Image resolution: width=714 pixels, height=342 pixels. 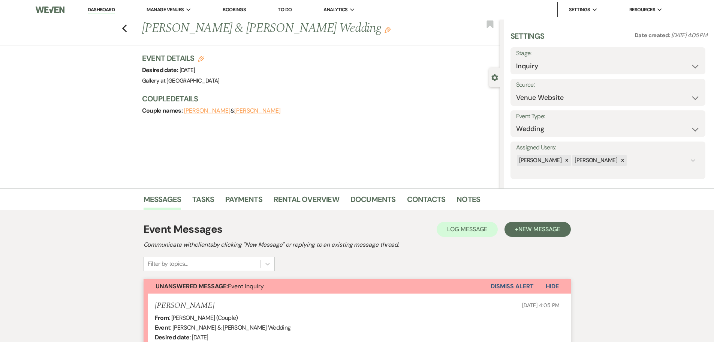 What do you see at coordinates (653, 35) in the screenshot?
I see `span: Date created:` at bounding box center [653, 35].